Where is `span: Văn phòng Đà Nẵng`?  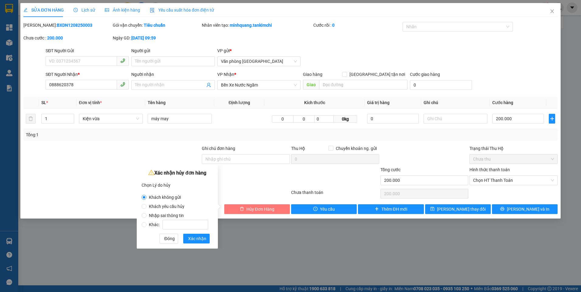 span: Văn phòng Đà Nẵng is located at coordinates (259, 61).